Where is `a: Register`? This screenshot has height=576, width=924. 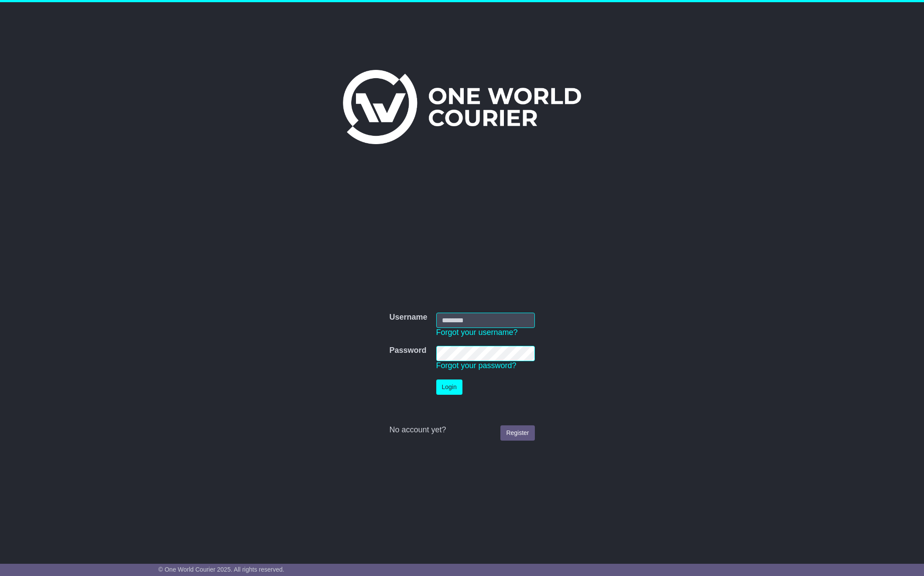 a: Register is located at coordinates (518, 433).